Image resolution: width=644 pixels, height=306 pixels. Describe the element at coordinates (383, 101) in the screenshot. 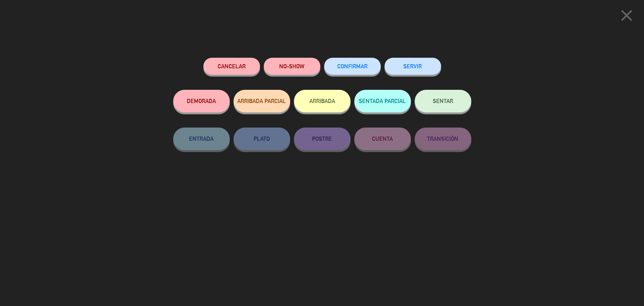

I see `button: SENTADA PARCIAL` at that location.